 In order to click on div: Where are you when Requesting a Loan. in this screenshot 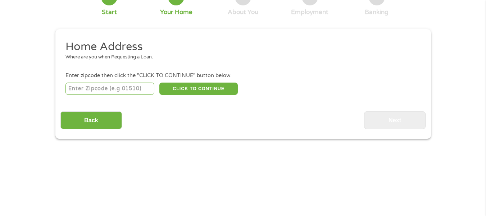, I will do `click(240, 57)`.